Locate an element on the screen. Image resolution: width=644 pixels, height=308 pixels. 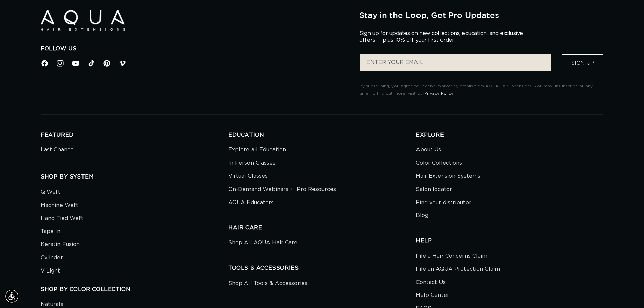
a: Virtual Classes is located at coordinates (248, 176).